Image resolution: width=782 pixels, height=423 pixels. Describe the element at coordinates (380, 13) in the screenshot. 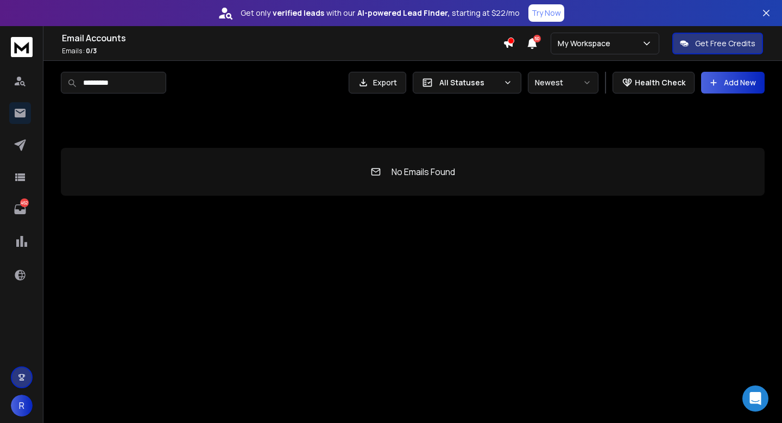

I see `p: Get only with our starting at $22/mo` at that location.